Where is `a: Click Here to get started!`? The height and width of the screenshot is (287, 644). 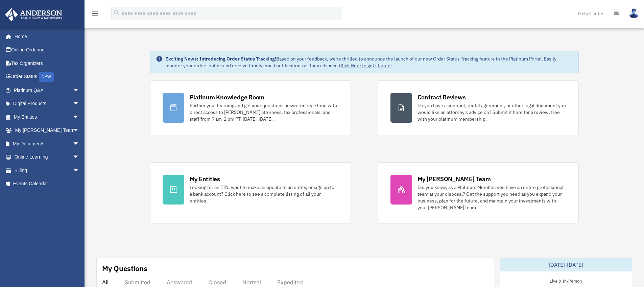
a: Click Here to get started! is located at coordinates (366, 65).